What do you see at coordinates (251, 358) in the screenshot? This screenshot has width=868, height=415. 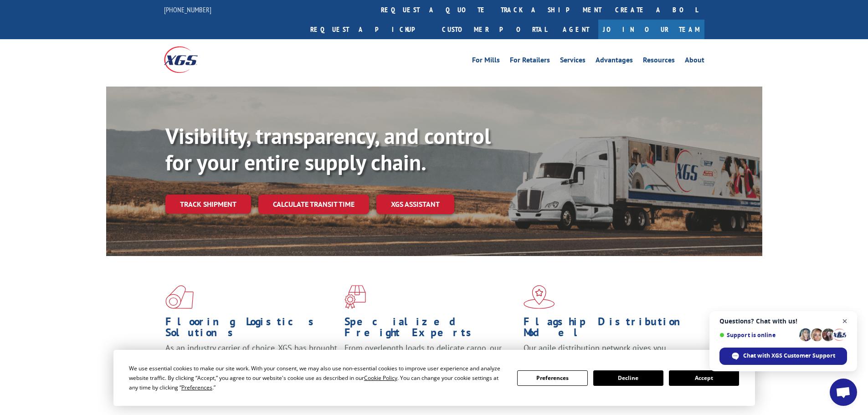 I see `span: As an industry carrier of choice, XGS has brought innovation and dedication to flooring logistics...` at bounding box center [251, 358].